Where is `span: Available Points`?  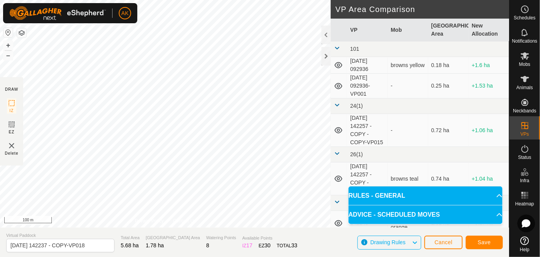 span: Available Points is located at coordinates (270, 238).